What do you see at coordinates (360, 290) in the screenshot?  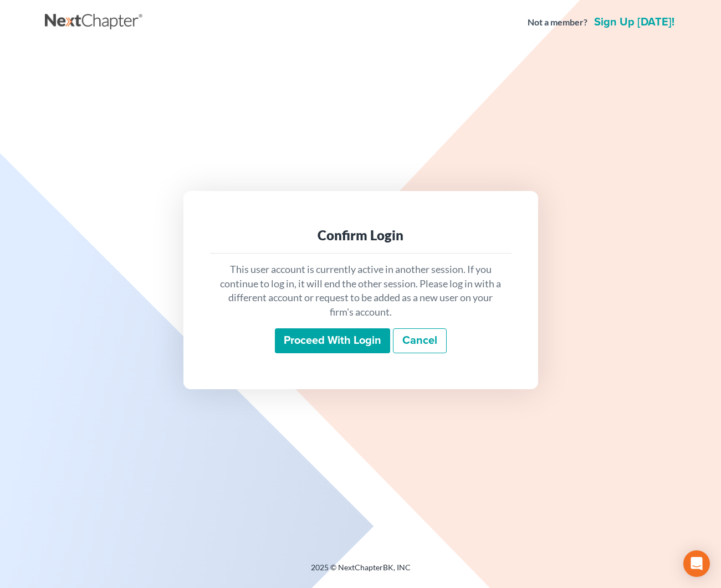 I see `p: This user account is currently active in another session. If you continue to log in, it will end ...` at bounding box center [360, 290].